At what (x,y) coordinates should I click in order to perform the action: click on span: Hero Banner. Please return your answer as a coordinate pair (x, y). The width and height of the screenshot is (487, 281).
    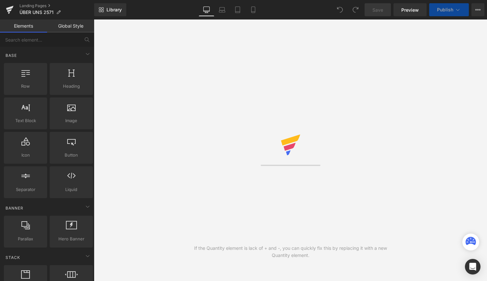
    Looking at the image, I should click on (71, 239).